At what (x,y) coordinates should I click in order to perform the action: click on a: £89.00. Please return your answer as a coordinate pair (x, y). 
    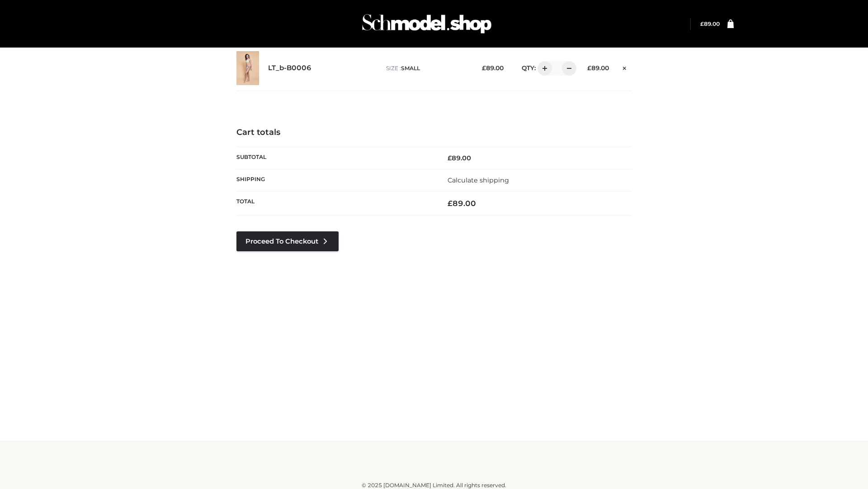
    Looking at the image, I should click on (710, 24).